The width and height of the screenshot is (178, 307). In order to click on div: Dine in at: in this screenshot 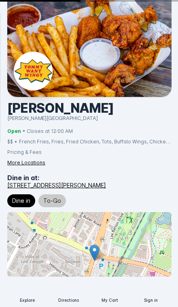, I will do `click(89, 178)`.